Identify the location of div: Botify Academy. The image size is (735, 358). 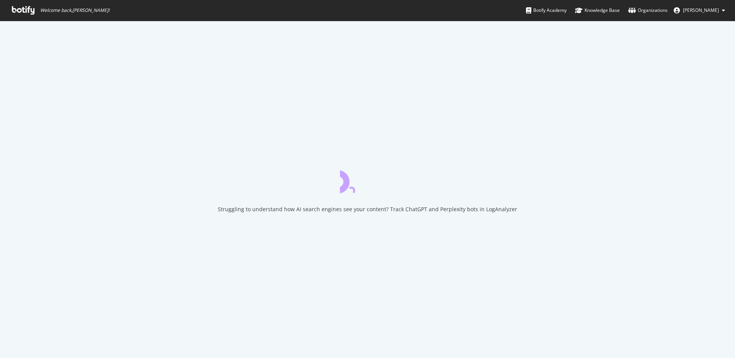
(546, 10).